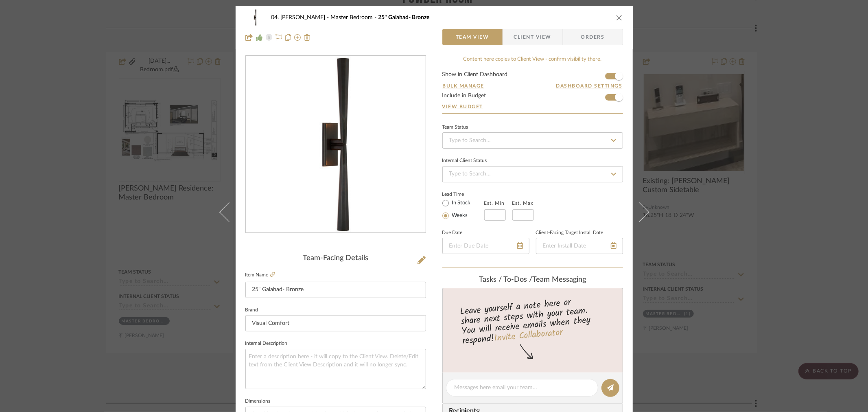 This screenshot has width=868, height=412. Describe the element at coordinates (465, 161) in the screenshot. I see `div: Internal Client Status` at that location.